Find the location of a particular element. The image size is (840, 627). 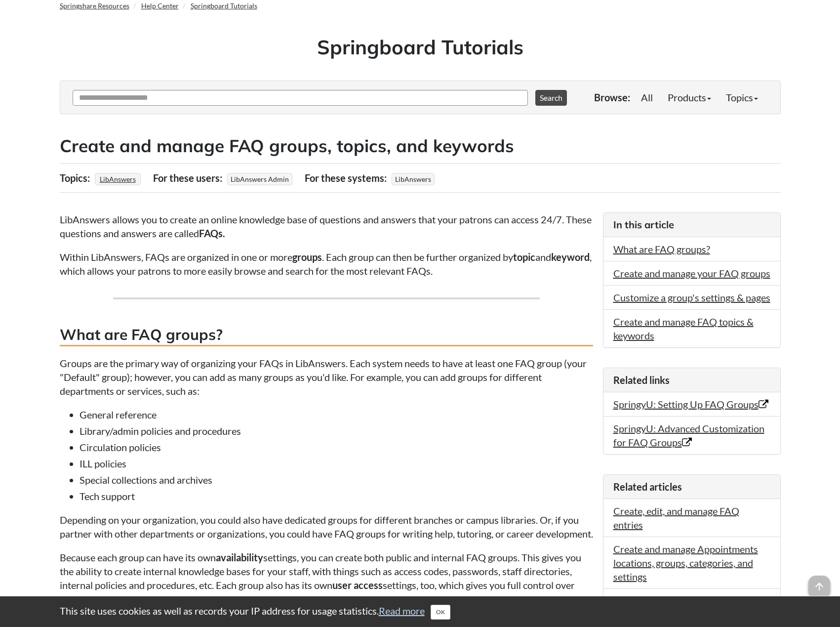

strong: user access is located at coordinates (357, 585).